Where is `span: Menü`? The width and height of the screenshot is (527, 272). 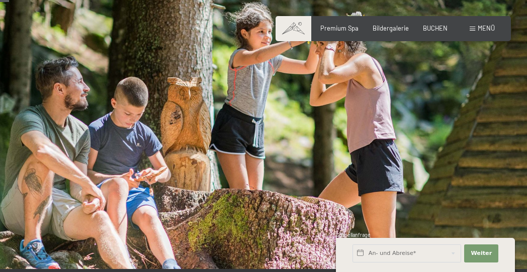
span: Menü is located at coordinates (486, 28).